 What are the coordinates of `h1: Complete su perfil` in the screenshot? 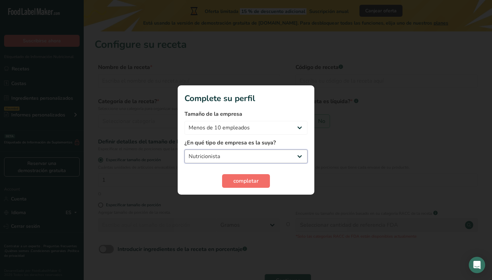 It's located at (246, 98).